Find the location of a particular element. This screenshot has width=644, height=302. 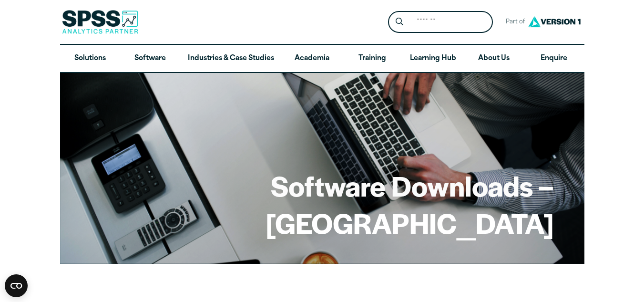

form: Site Header Search Form is located at coordinates (441, 22).